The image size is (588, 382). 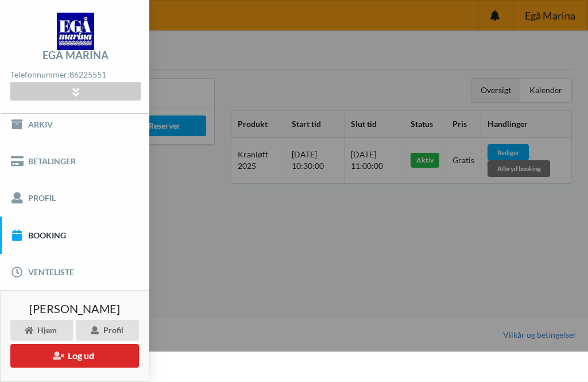 I want to click on div: Egå Marina, so click(x=75, y=55).